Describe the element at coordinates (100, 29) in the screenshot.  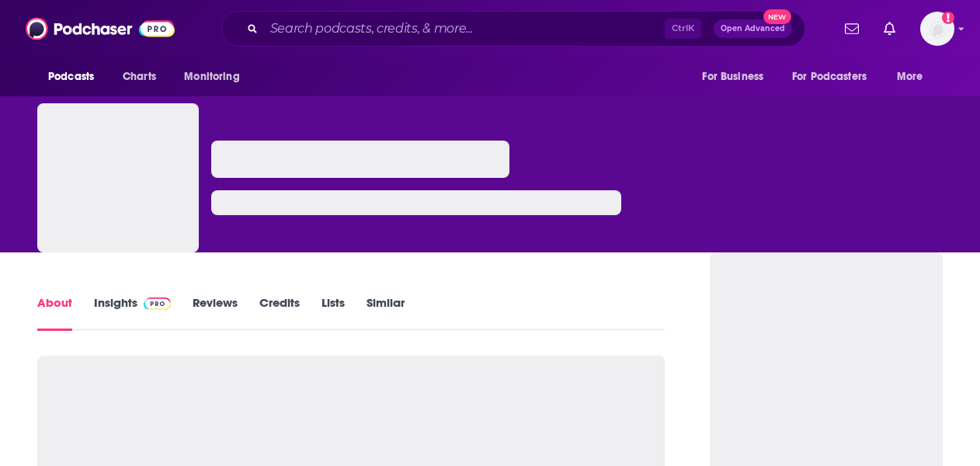
I see `a: Podchaser - Follow, Share and Rate Podcasts` at that location.